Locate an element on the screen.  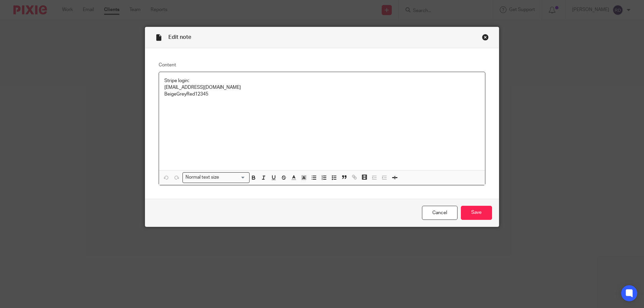
p: BeigeGreyRed12345 is located at coordinates (322, 94).